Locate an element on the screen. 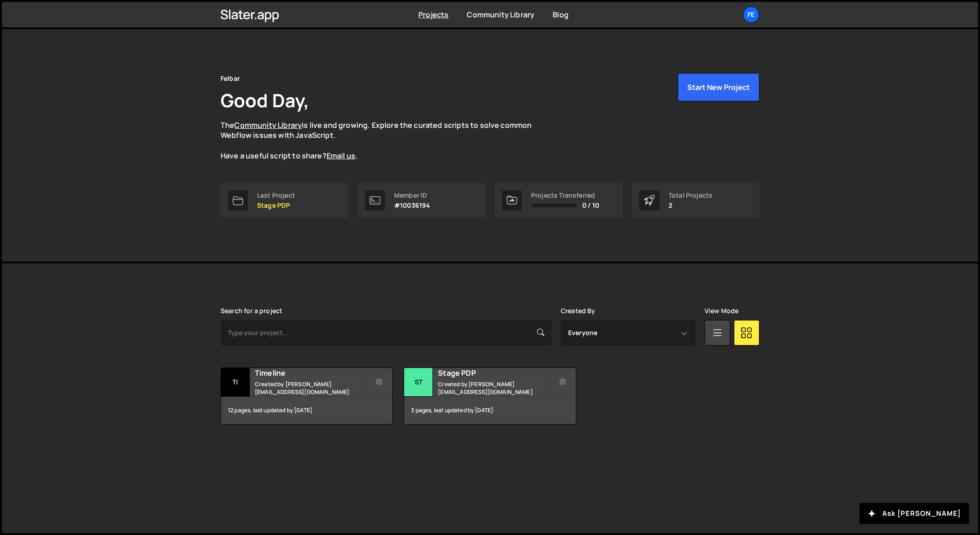 The height and width of the screenshot is (535, 980). p: 2 is located at coordinates (690, 205).